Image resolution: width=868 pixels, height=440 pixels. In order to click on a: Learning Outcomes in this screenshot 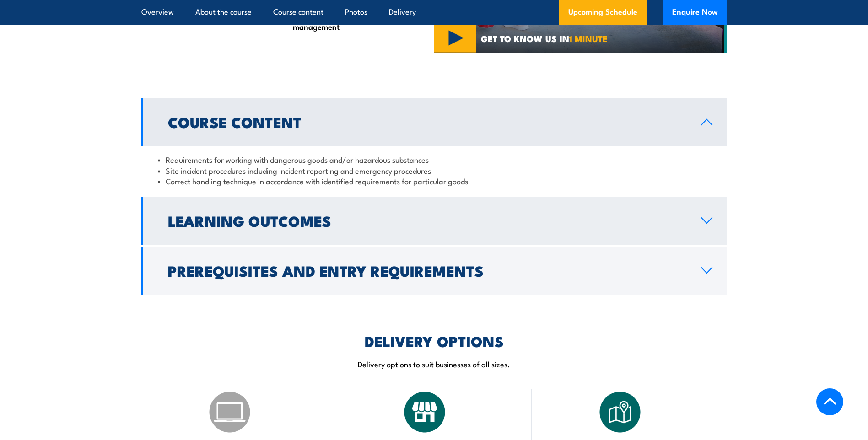, I will do `click(434, 220)`.